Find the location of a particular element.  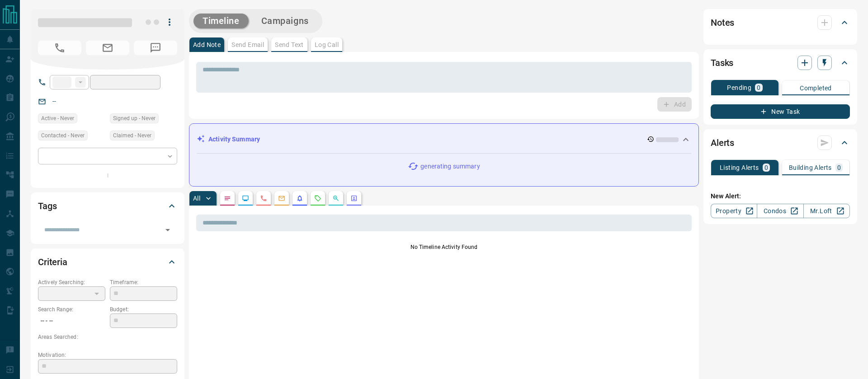

span: Active - Never is located at coordinates (57, 118).